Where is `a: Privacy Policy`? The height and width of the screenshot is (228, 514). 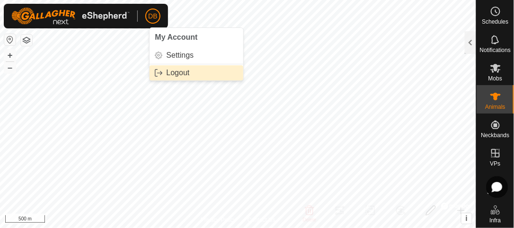
a: Privacy Policy is located at coordinates (218, 220).